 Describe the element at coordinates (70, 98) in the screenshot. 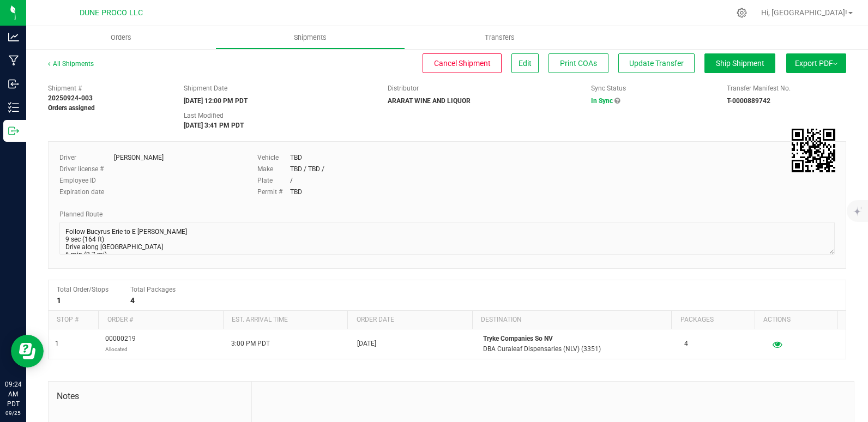

I see `strong: 20250924-003` at that location.